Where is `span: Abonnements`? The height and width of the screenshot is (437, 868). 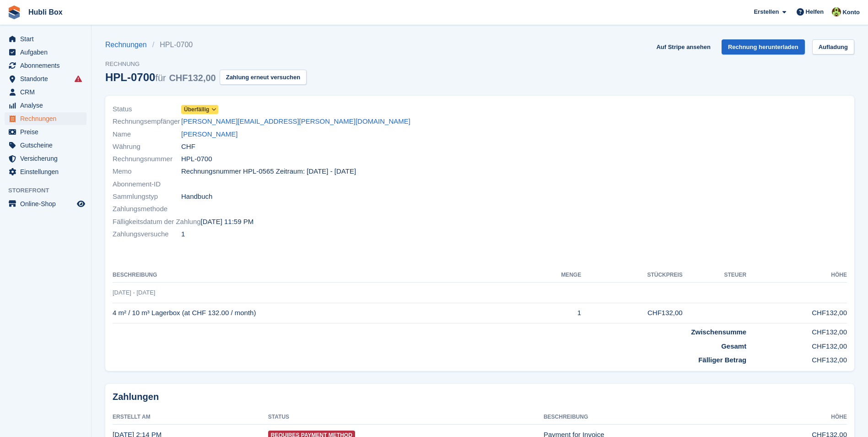 span: Abonnements is located at coordinates (48, 65).